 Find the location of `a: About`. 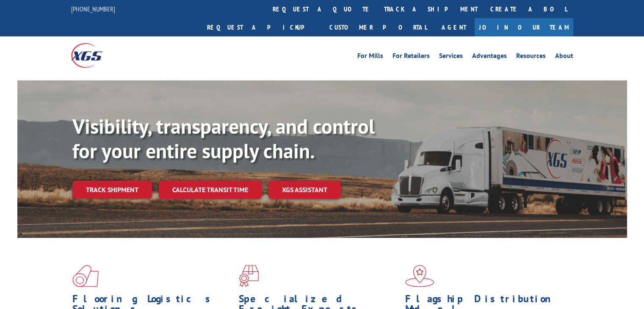

a: About is located at coordinates (564, 57).